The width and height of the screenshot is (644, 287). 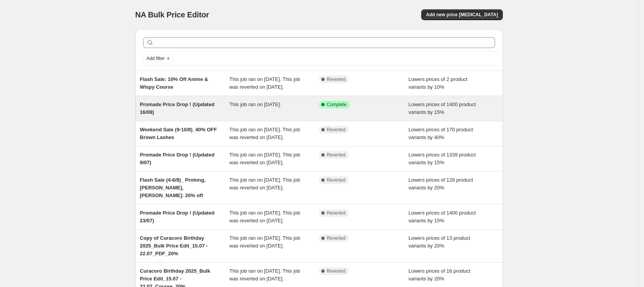 What do you see at coordinates (172, 15) in the screenshot?
I see `span: NA Bulk Price Editor` at bounding box center [172, 15].